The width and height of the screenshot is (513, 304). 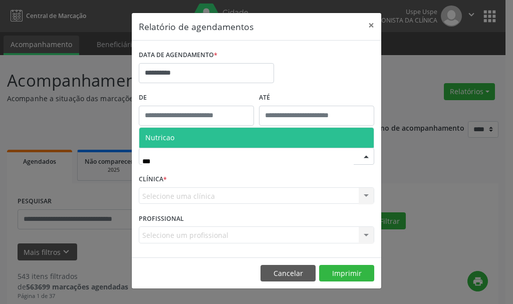 I want to click on button: Close, so click(x=371, y=25).